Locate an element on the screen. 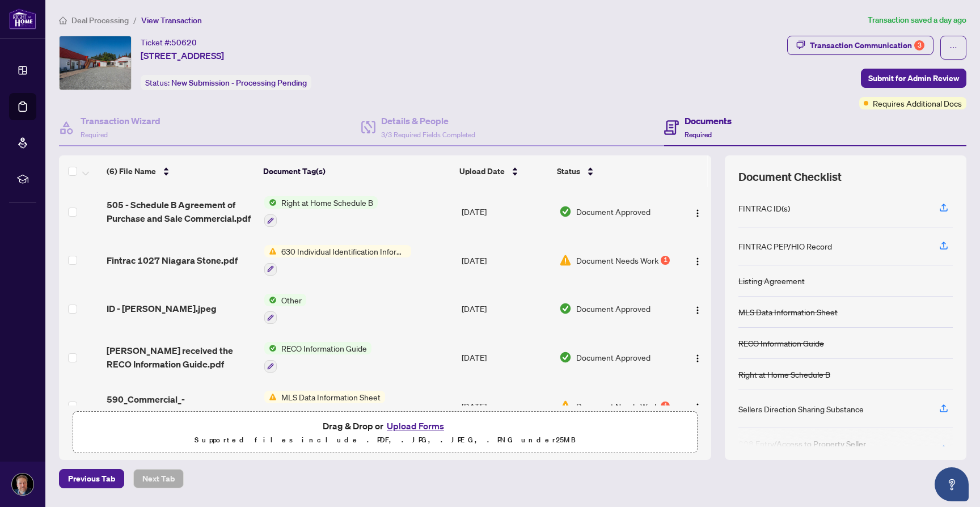  span: Drag & Drop or is located at coordinates (386, 426).